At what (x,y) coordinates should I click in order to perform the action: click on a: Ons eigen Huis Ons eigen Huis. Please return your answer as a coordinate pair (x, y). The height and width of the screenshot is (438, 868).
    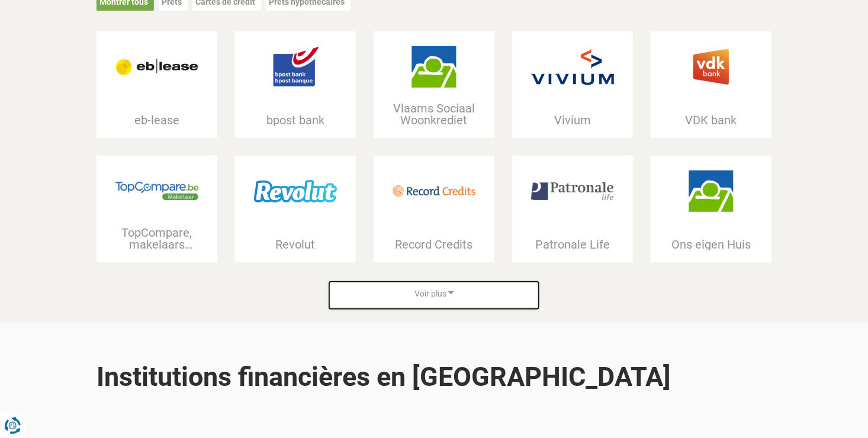
    Looking at the image, I should click on (711, 209).